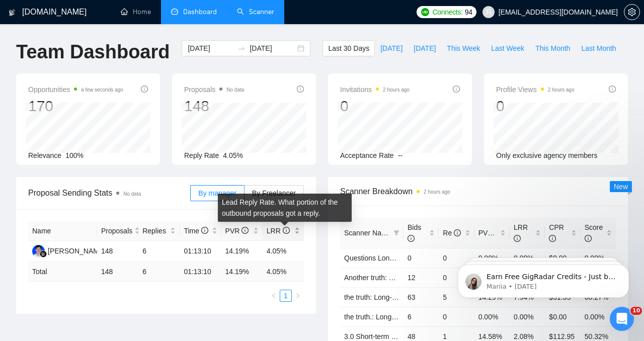  I want to click on span: By Freelancer, so click(273, 193).